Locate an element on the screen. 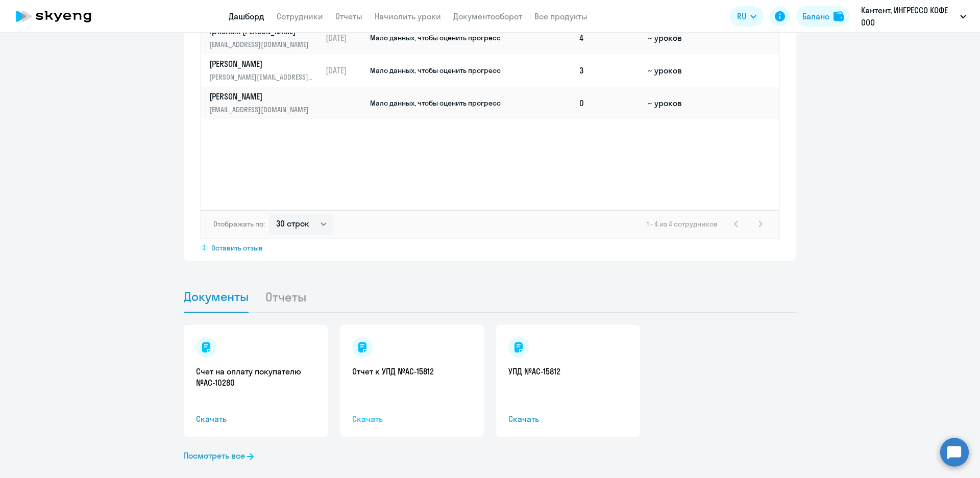 The image size is (980, 478). a: Посмотреть все is located at coordinates (218, 456).